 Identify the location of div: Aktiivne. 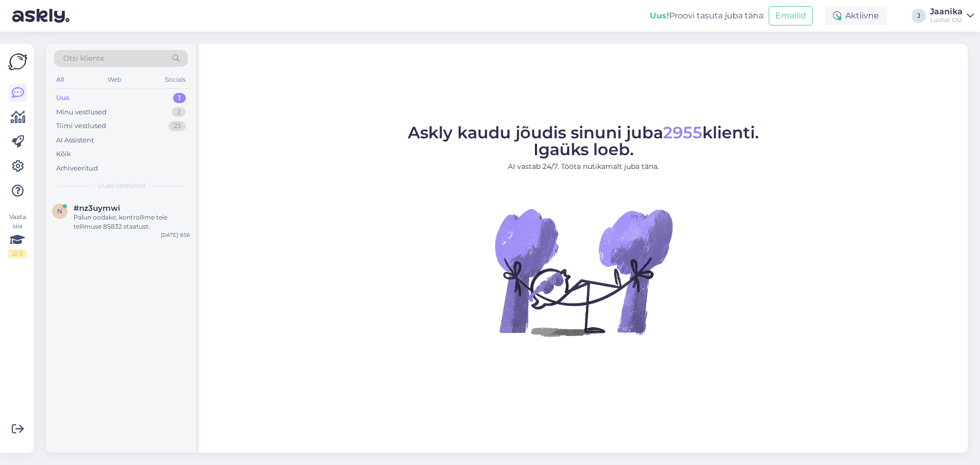
(856, 16).